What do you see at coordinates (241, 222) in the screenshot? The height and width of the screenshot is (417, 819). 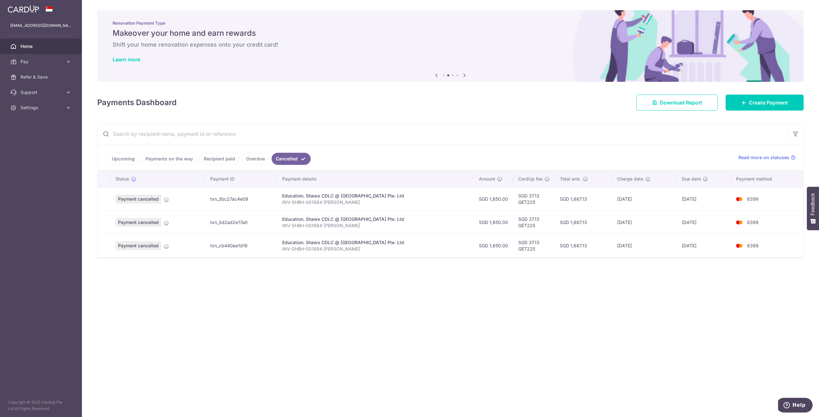 I see `td: txn_3d2ad2e17a0` at bounding box center [241, 222].